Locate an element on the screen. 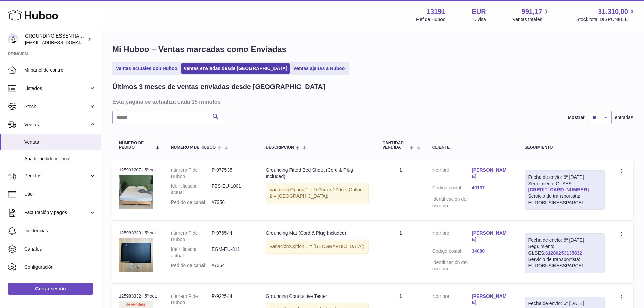  div: 125991207 | 5º oct. is located at coordinates (138, 170).